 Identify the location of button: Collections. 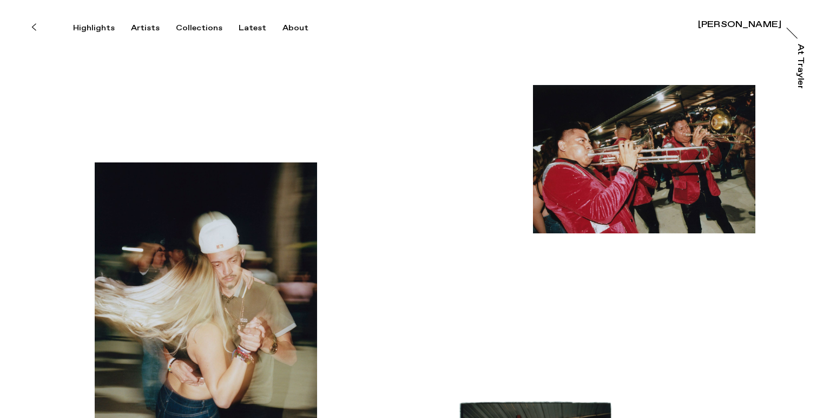
(207, 28).